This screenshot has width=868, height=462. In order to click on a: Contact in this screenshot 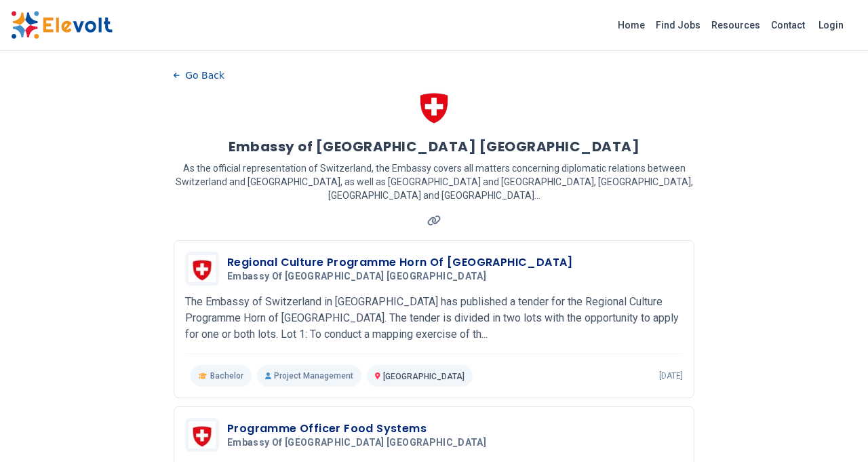, I will do `click(789, 25)`.